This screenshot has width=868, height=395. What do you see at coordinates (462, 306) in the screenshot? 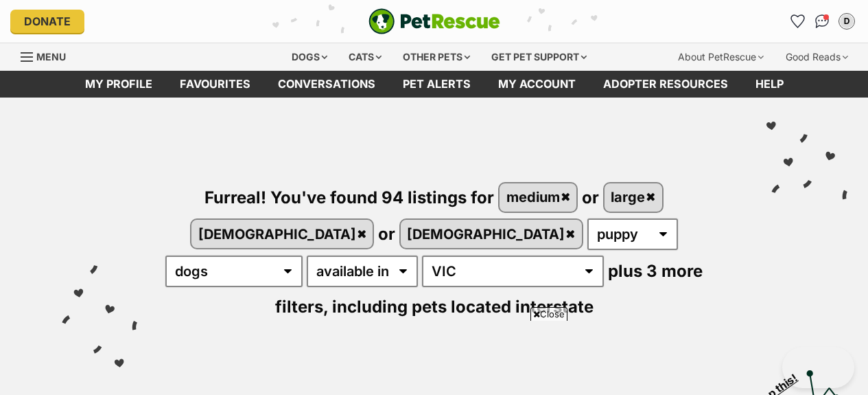
I see `span: including pets located interstate` at bounding box center [462, 306].